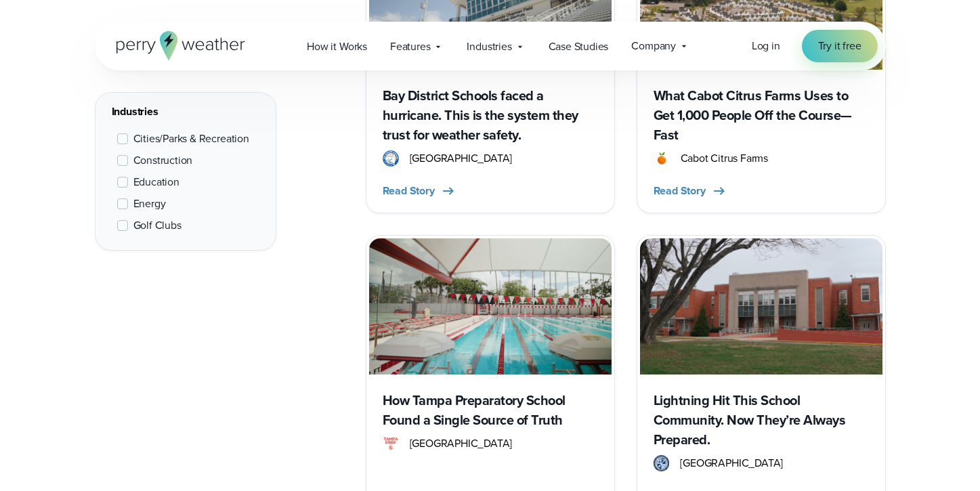 The height and width of the screenshot is (491, 980). Describe the element at coordinates (163, 160) in the screenshot. I see `span: Construction` at that location.